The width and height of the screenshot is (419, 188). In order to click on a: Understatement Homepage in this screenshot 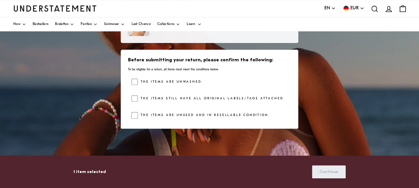, I will do `click(55, 8)`.